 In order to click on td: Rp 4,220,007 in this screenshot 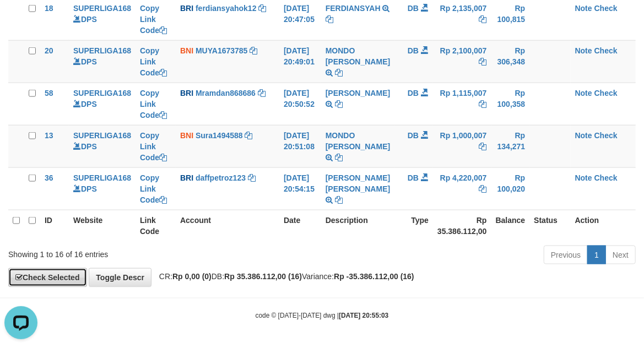, I will do `click(462, 188)`.